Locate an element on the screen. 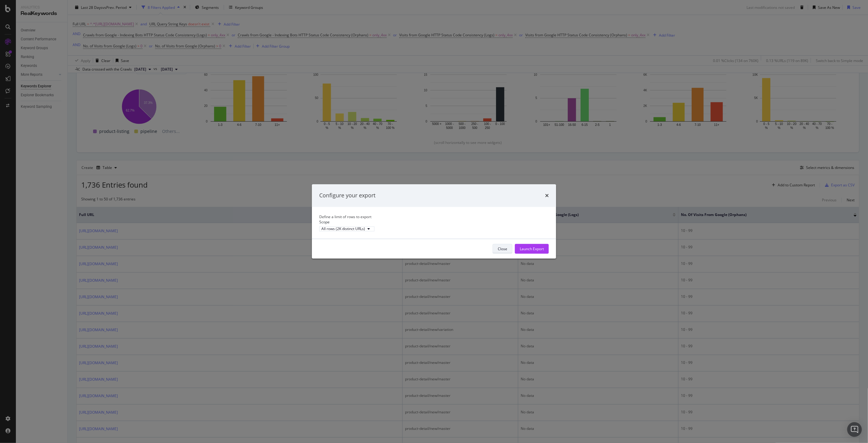  button: Launch Export is located at coordinates (532, 249).